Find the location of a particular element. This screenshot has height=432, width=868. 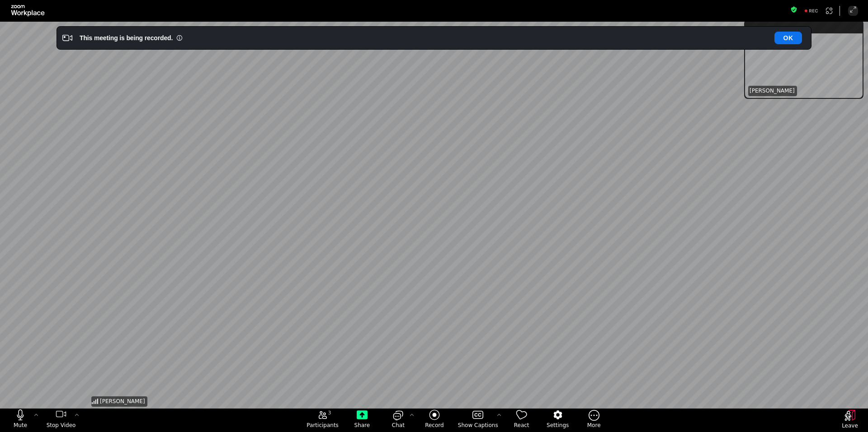

span: Mute is located at coordinates (20, 425).